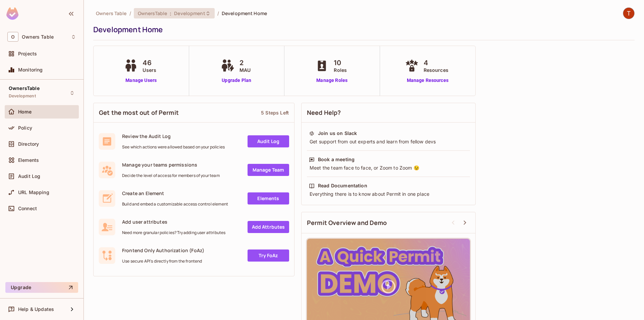  What do you see at coordinates (245, 63) in the screenshot?
I see `span: 2` at bounding box center [245, 63].